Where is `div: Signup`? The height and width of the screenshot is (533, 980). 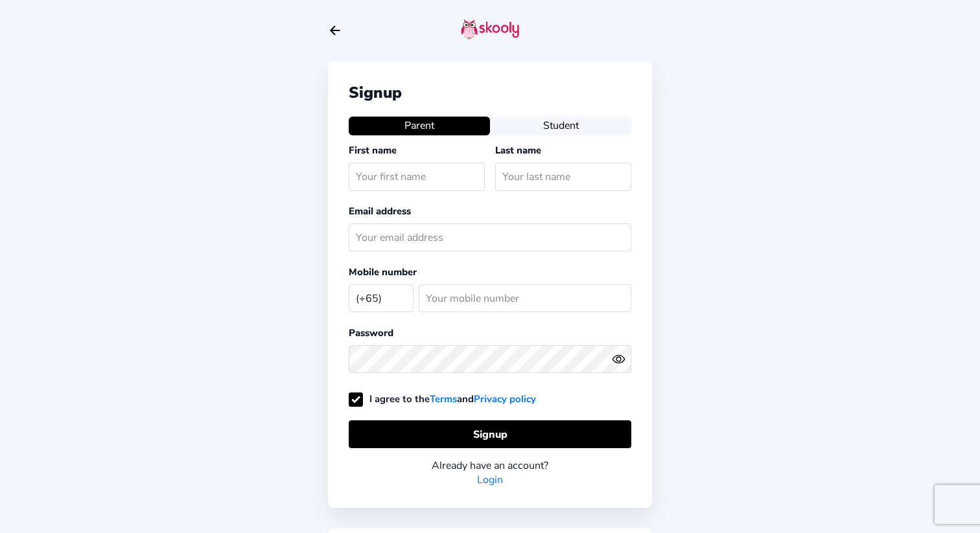
div: Signup is located at coordinates (490, 93).